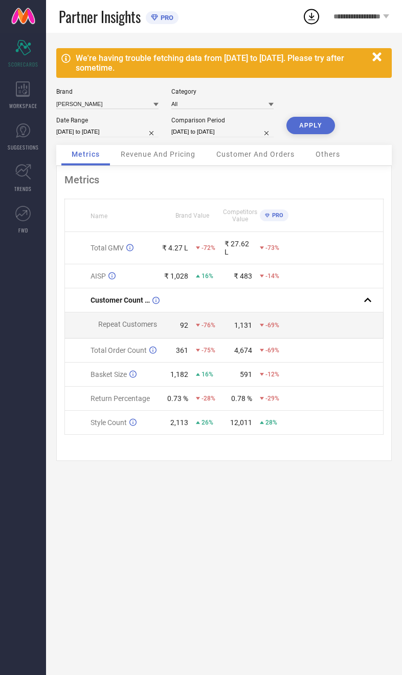  What do you see at coordinates (224, 180) in the screenshot?
I see `div: Metrics` at bounding box center [224, 180].